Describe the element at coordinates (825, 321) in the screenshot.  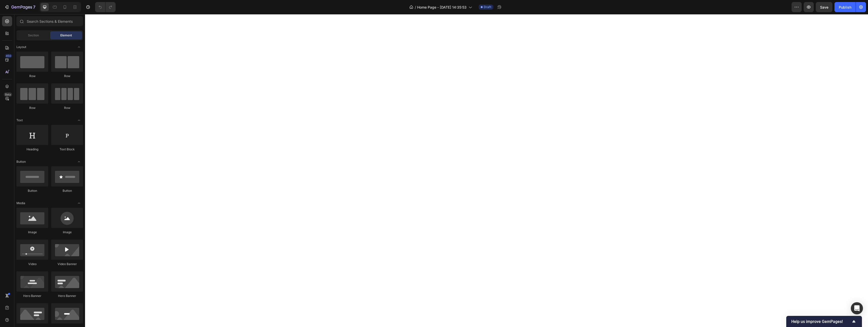
I see `button: Show survey - Help us improve GemPages!` at that location.